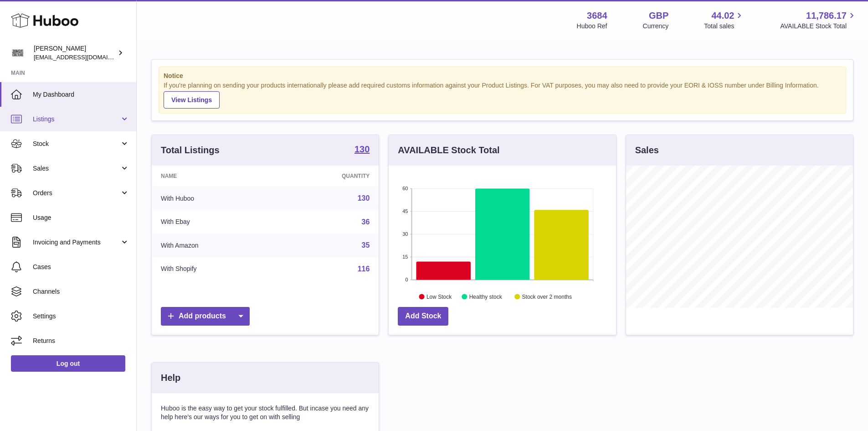 The width and height of the screenshot is (868, 431). Describe the element at coordinates (214, 245) in the screenshot. I see `td: With Amazon` at that location.